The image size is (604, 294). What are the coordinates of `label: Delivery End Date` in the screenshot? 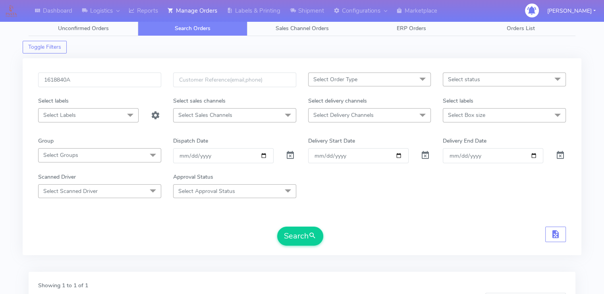 It's located at (464, 141).